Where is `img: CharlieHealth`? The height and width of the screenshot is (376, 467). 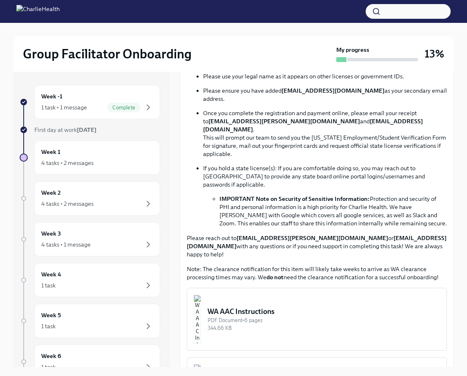
img: CharlieHealth is located at coordinates (38, 11).